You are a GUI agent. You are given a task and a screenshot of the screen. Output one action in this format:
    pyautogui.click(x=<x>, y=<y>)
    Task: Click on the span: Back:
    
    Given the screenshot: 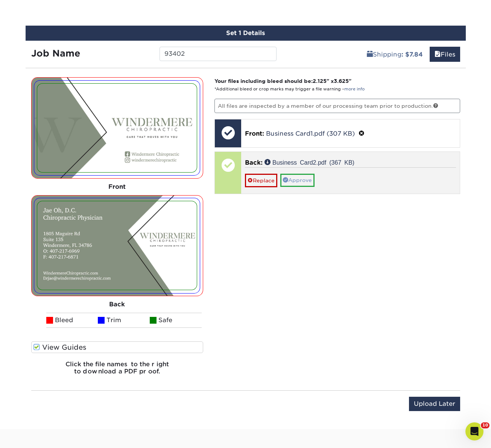 What is the action you would take?
    pyautogui.click(x=254, y=162)
    